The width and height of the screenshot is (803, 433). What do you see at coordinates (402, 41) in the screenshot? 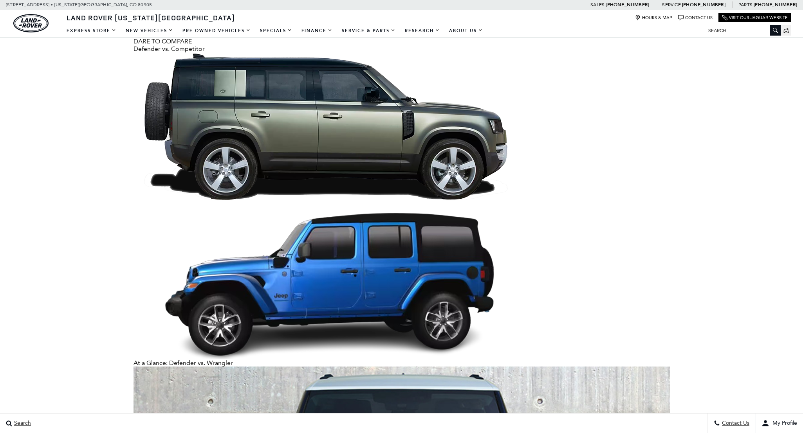
I see `div: DARE TO COMPARE` at bounding box center [402, 41].